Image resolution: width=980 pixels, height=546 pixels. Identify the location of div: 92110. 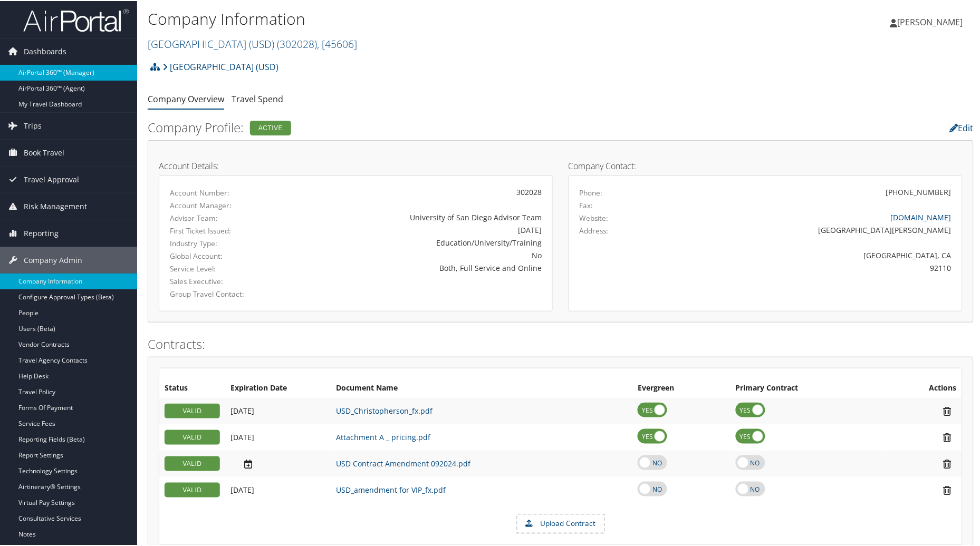
(814, 267).